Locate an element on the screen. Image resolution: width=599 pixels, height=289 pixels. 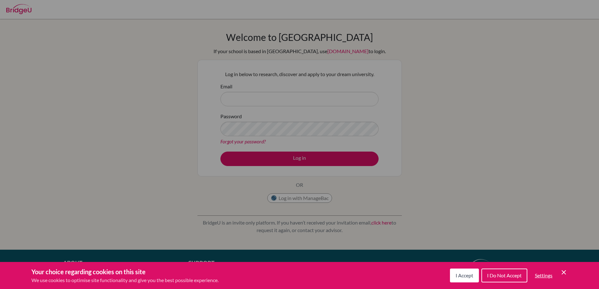
h3: Your choice regarding cookies on this site is located at coordinates (125, 272).